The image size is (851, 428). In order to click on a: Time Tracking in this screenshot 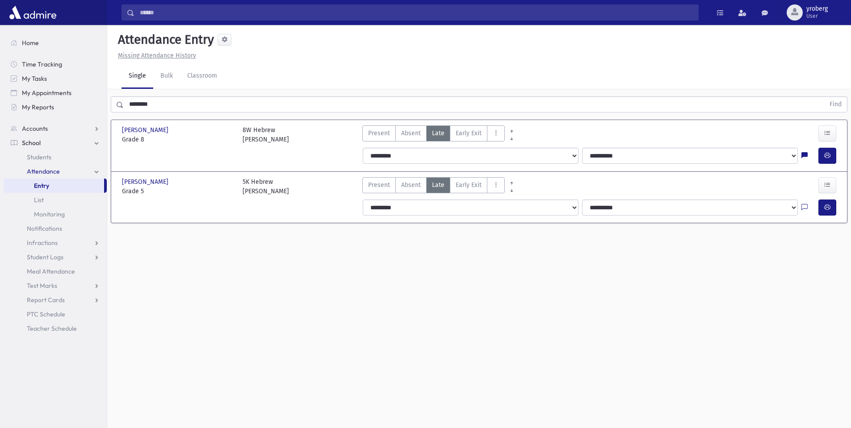, I will do `click(55, 64)`.